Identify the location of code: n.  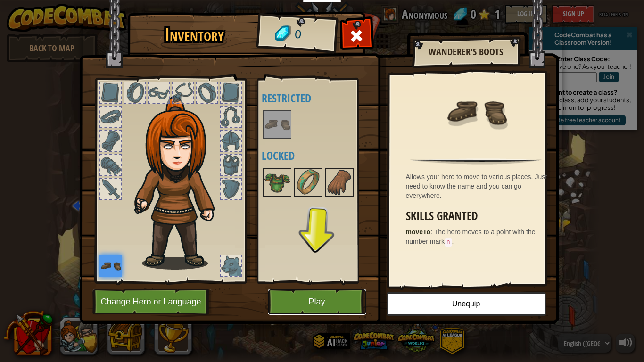
(449, 242).